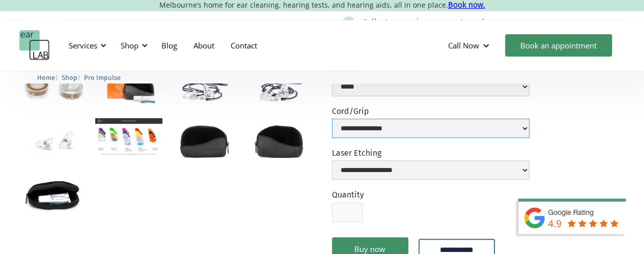 Image resolution: width=644 pixels, height=254 pixels. Describe the element at coordinates (35, 45) in the screenshot. I see `a: home` at that location.